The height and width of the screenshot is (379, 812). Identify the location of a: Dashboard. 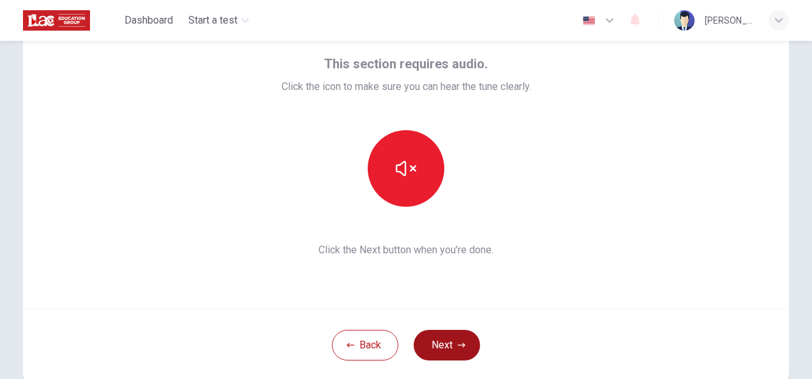
(149, 20).